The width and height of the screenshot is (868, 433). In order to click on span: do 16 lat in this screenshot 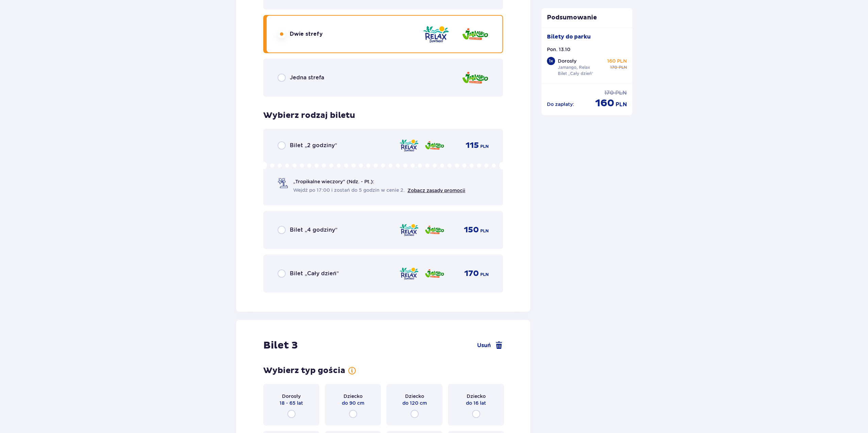, I will do `click(476, 403)`.